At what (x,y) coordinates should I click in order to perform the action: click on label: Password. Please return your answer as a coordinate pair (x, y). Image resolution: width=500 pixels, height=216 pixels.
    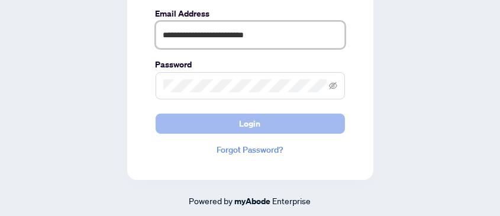
    Looking at the image, I should click on (250, 65).